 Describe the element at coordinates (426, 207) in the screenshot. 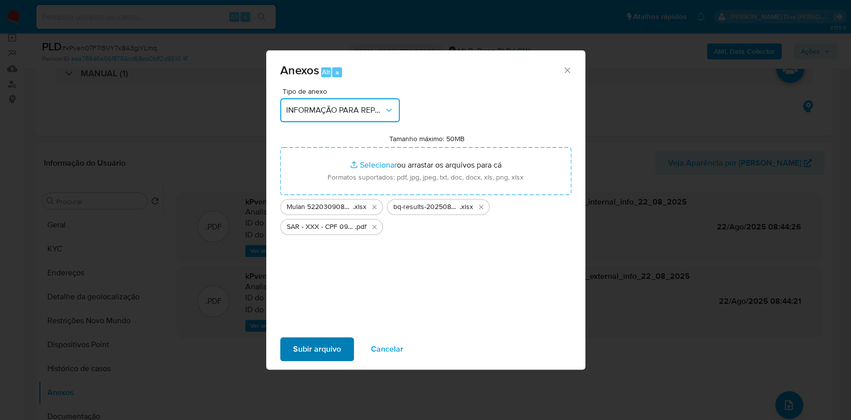

I see `span: bq-results-20250822-114336-1755863296997` at that location.